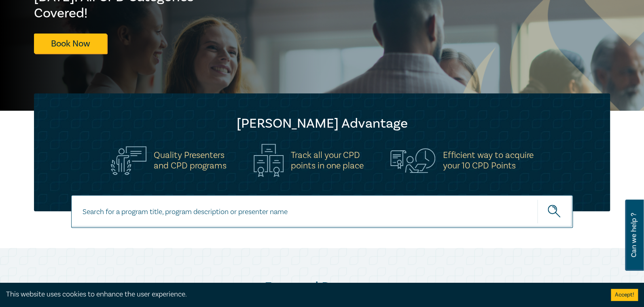  Describe the element at coordinates (190, 160) in the screenshot. I see `h5: Quality Presenters and CPD programs` at that location.